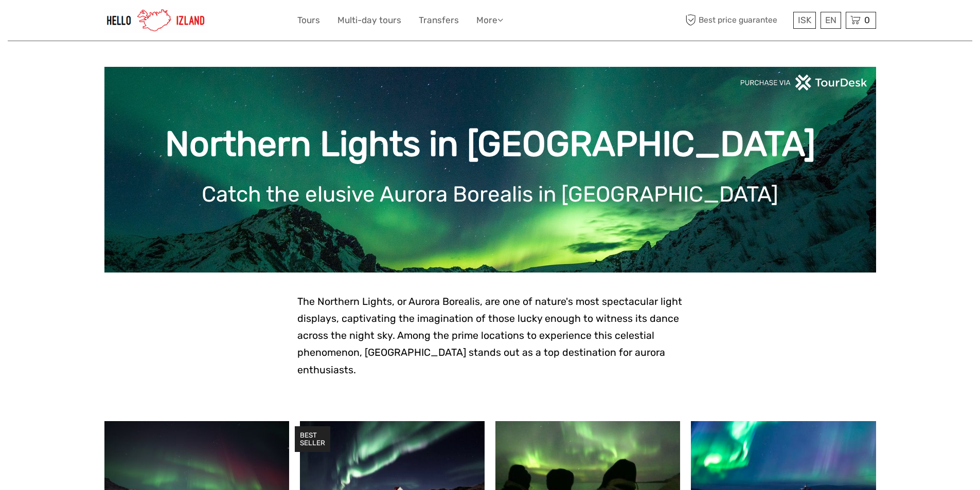 The height and width of the screenshot is (490, 980). Describe the element at coordinates (737, 20) in the screenshot. I see `span: Best price guarantee` at that location.